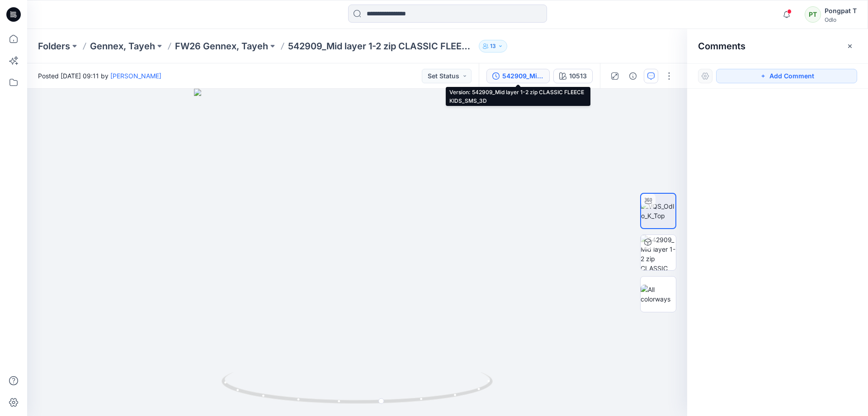 This screenshot has height=416, width=868. Describe the element at coordinates (721, 46) in the screenshot. I see `h2: Comments` at that location.